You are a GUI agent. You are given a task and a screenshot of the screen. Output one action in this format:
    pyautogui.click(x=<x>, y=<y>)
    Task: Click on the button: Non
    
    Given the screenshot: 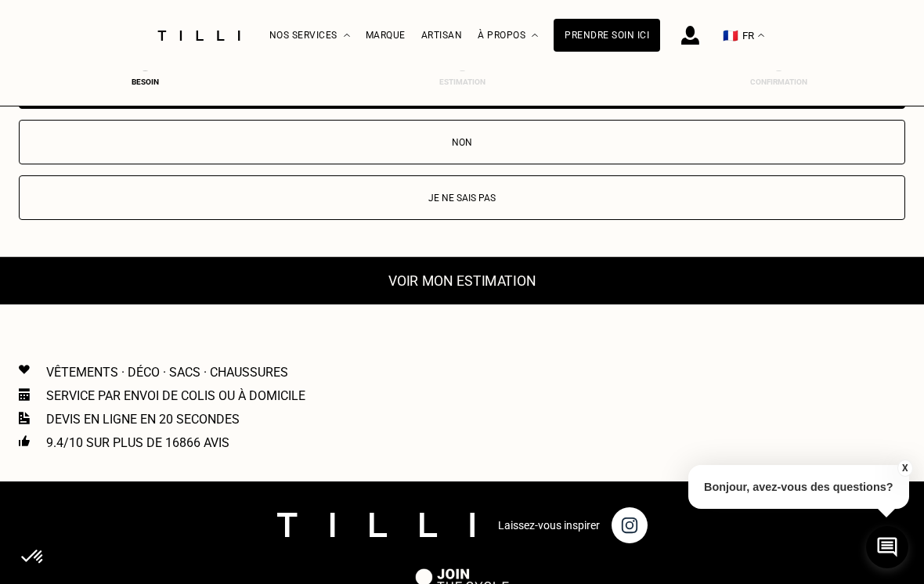 What is the action you would take?
    pyautogui.click(x=462, y=142)
    